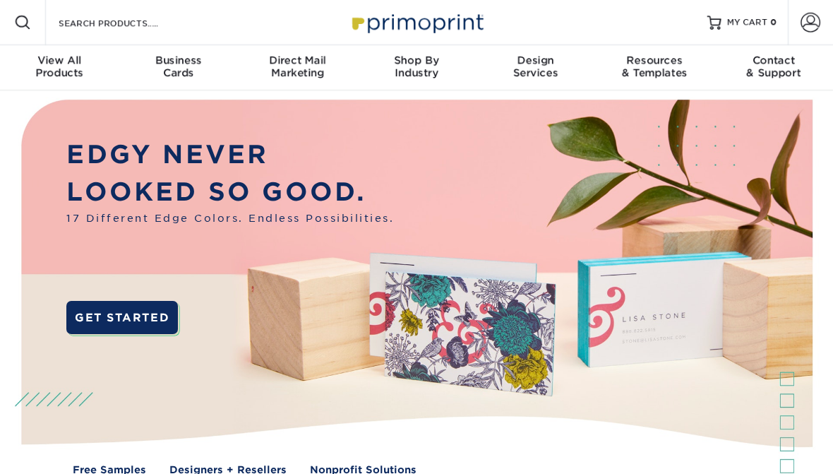  Describe the element at coordinates (535, 68) in the screenshot. I see `a: DesignServices` at that location.